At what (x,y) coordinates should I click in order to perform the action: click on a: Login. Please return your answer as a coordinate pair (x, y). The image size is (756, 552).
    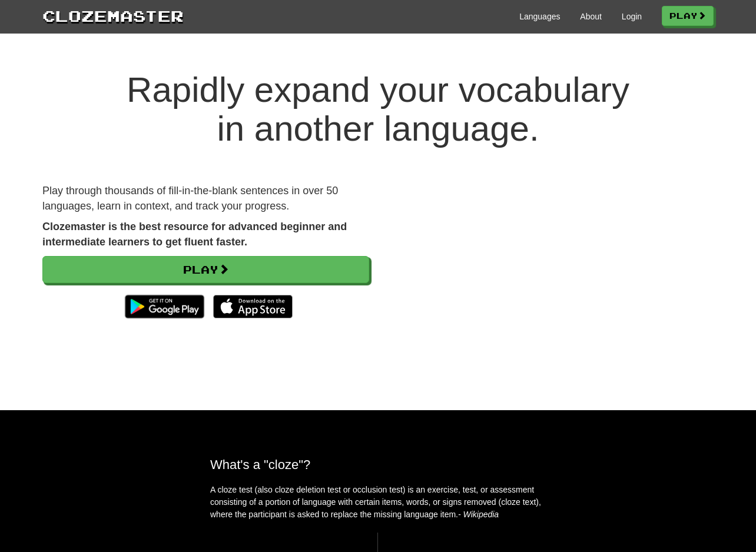
    Looking at the image, I should click on (632, 17).